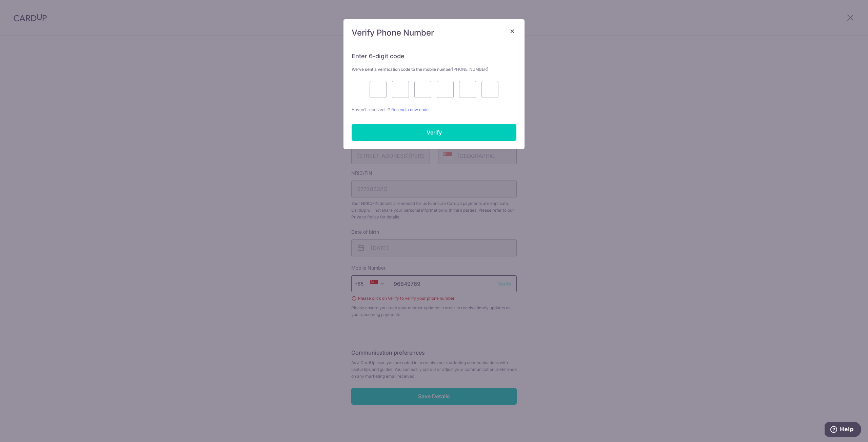 The width and height of the screenshot is (868, 442). Describe the element at coordinates (370, 109) in the screenshot. I see `span: Haven’t received it?` at that location.